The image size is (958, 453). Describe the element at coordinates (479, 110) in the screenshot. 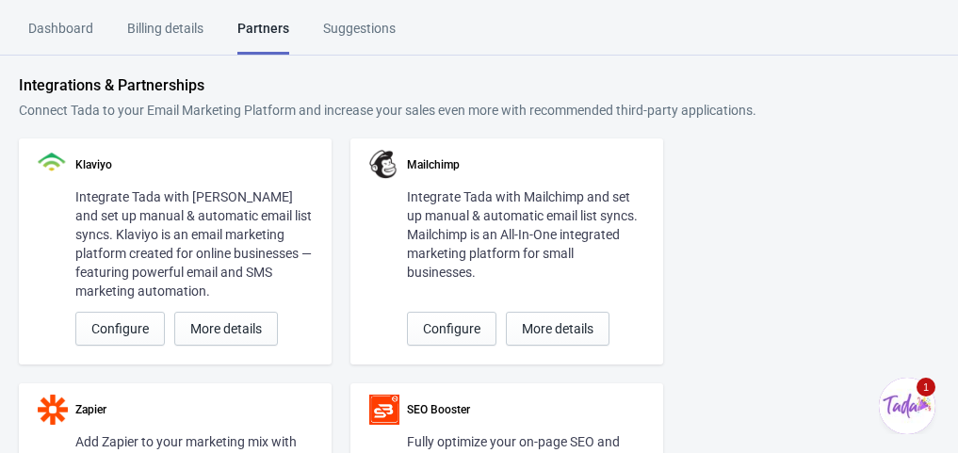

I see `div: Connect Tada to your Email Marketing Platform and increase your sales even more with recommended ...` at that location.